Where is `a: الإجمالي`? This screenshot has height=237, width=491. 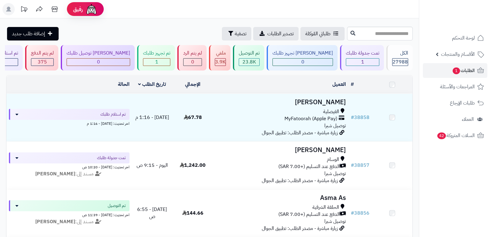
a: الإجمالي is located at coordinates (193, 84).